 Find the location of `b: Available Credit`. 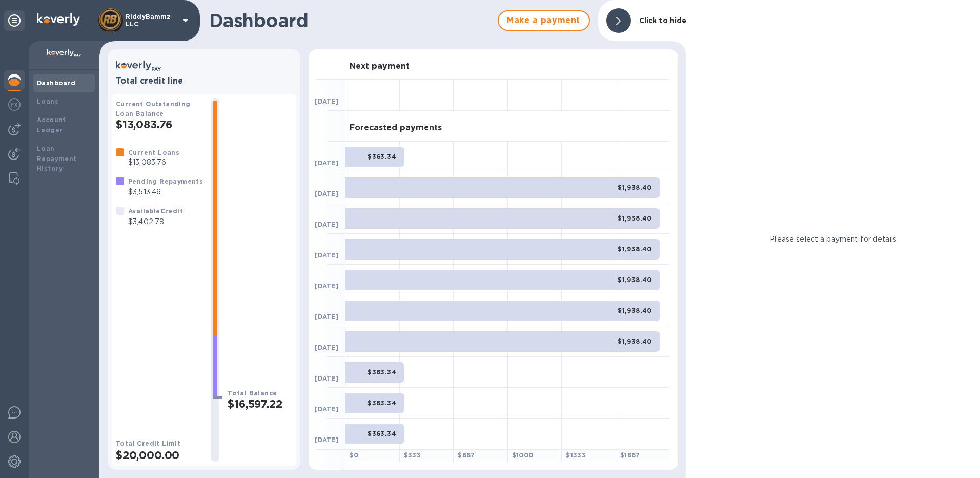

b: Available Credit is located at coordinates (156, 211).